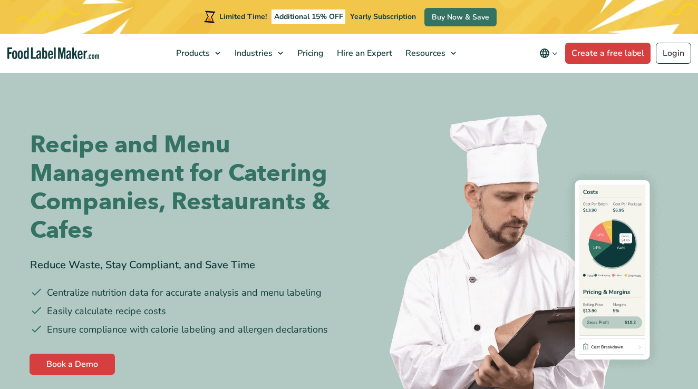 Image resolution: width=698 pixels, height=389 pixels. I want to click on span: Pricing, so click(310, 53).